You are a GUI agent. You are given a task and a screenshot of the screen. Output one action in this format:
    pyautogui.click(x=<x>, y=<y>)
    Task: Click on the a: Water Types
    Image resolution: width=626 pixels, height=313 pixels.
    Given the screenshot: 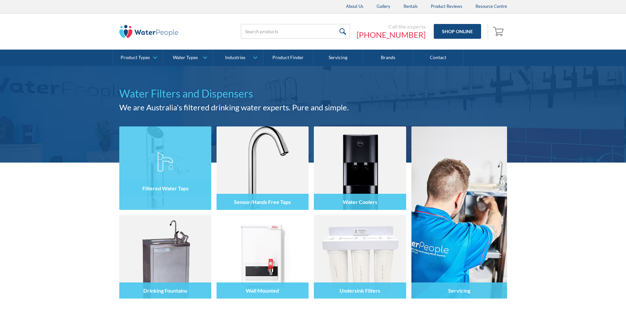 What is the action you would take?
    pyautogui.click(x=188, y=58)
    